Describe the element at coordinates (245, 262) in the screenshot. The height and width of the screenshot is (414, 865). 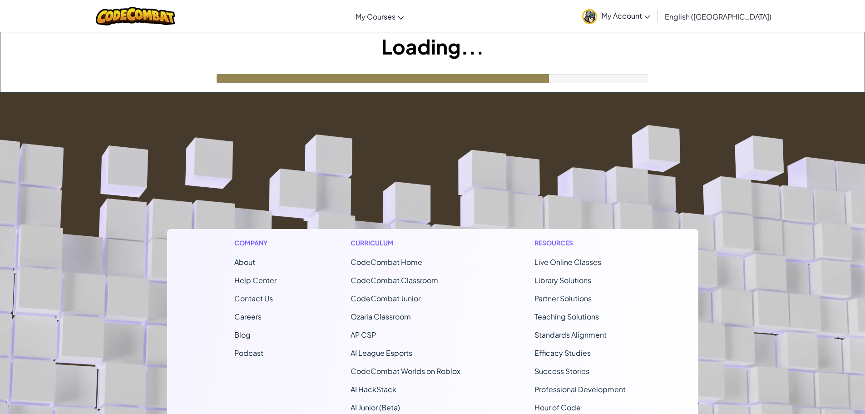
I see `a: About` at that location.